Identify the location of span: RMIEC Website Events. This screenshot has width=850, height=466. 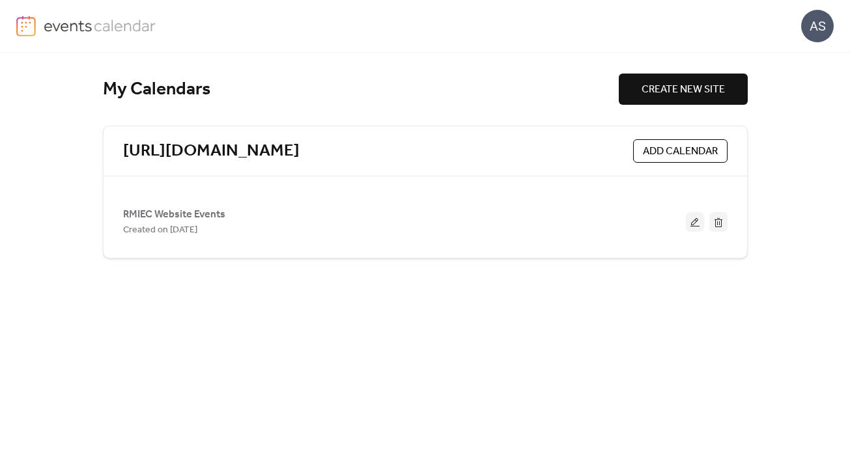
(174, 215).